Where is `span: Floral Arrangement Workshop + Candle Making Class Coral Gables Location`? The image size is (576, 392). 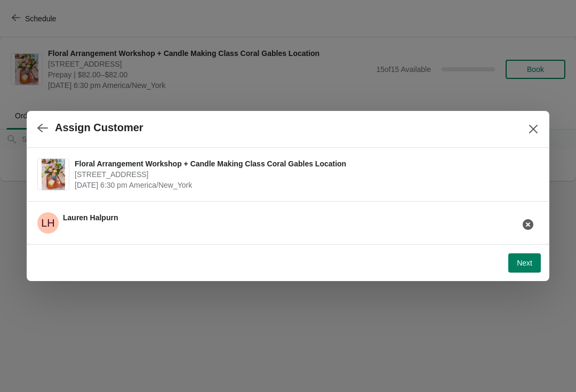
span: Floral Arrangement Workshop + Candle Making Class Coral Gables Location is located at coordinates (304, 164).